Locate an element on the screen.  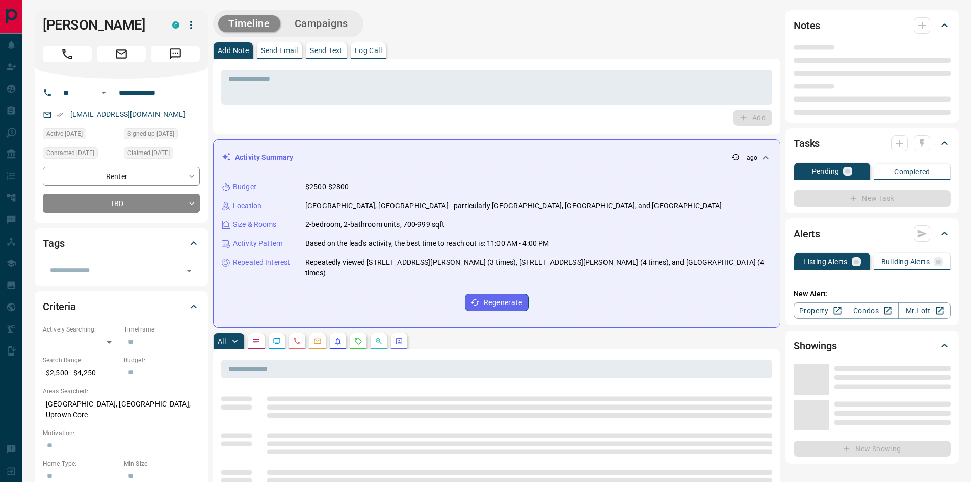
p: Budget is located at coordinates (245, 187).